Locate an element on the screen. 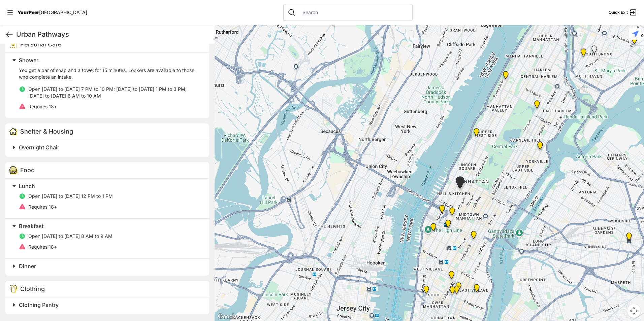  img: Google is located at coordinates (227, 317).